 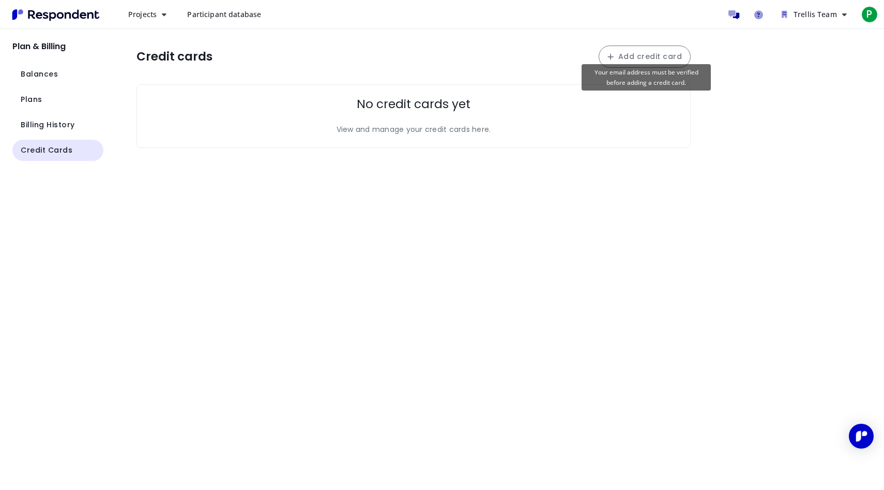 What do you see at coordinates (174, 57) in the screenshot?
I see `h1: Credit cards` at bounding box center [174, 57].